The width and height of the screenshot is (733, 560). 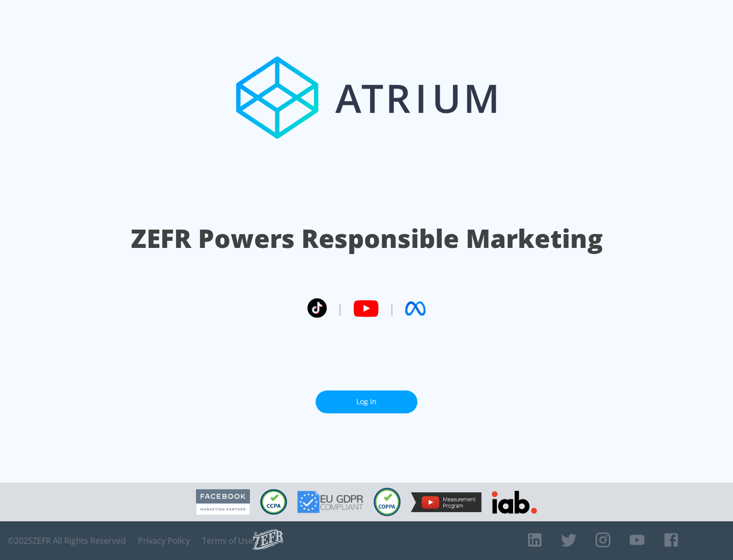 What do you see at coordinates (366, 401) in the screenshot?
I see `a: Log In` at bounding box center [366, 401].